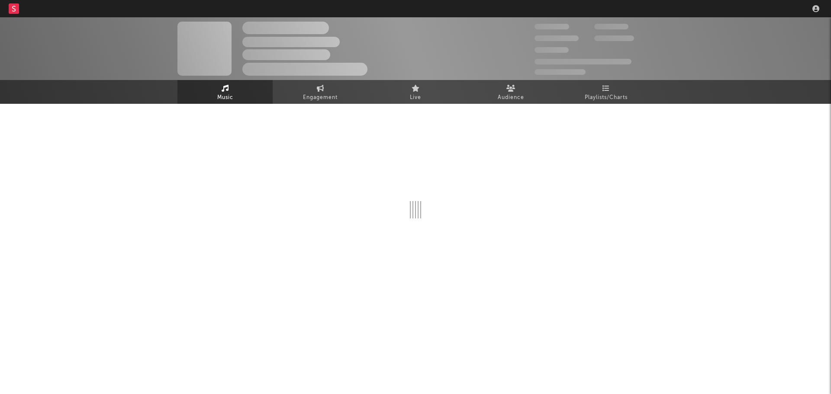 Image resolution: width=831 pixels, height=394 pixels. I want to click on a: Music, so click(225, 92).